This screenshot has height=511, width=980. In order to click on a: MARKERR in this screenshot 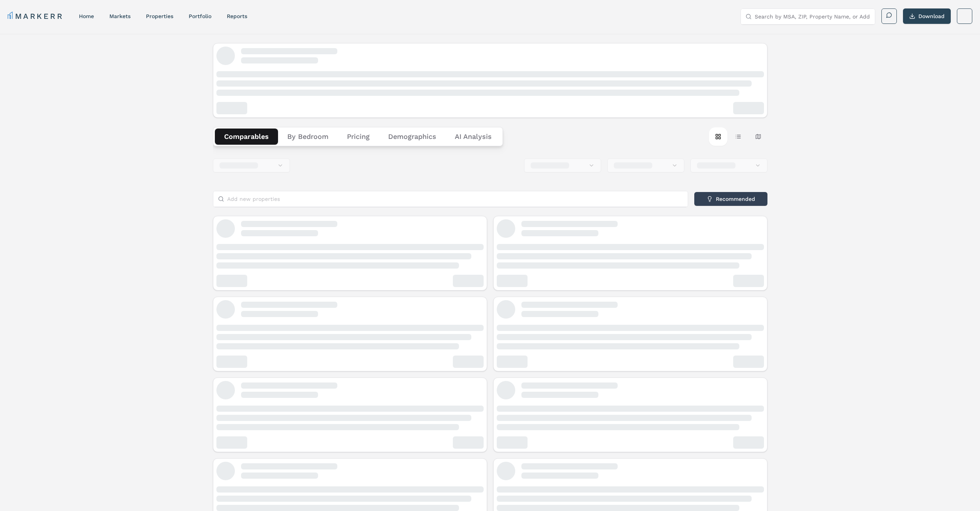, I will do `click(36, 16)`.